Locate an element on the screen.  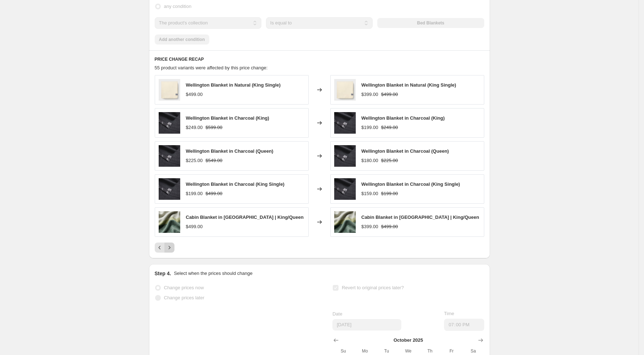
span: Mo is located at coordinates (365, 351).